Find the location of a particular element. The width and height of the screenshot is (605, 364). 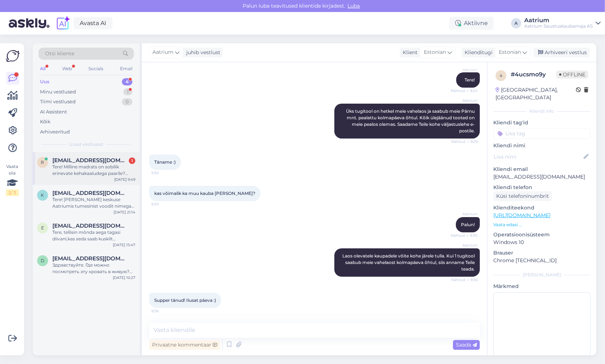

span: Üks tugitool on hetkel meie vahelaos ja saabub meie Pärnu mnt. pealattu kolmapäeva õhtul. Kõik ül... is located at coordinates (411, 121).